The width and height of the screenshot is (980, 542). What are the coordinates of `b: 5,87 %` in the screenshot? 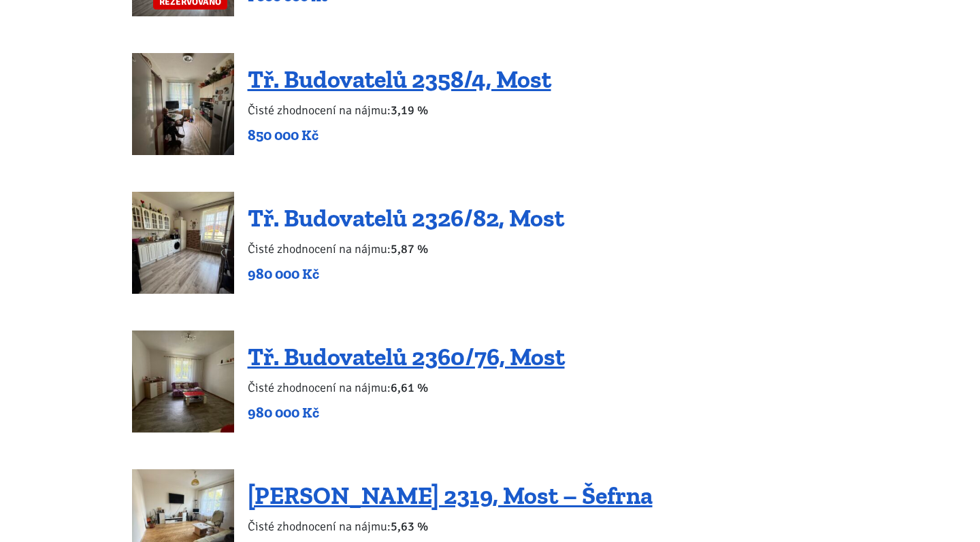 It's located at (409, 249).